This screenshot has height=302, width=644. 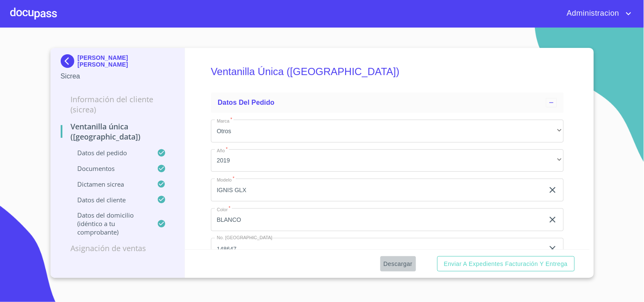 What do you see at coordinates (506, 264) in the screenshot?
I see `button: Enviar a Expedientes Facturación y Entrega` at bounding box center [506, 264].